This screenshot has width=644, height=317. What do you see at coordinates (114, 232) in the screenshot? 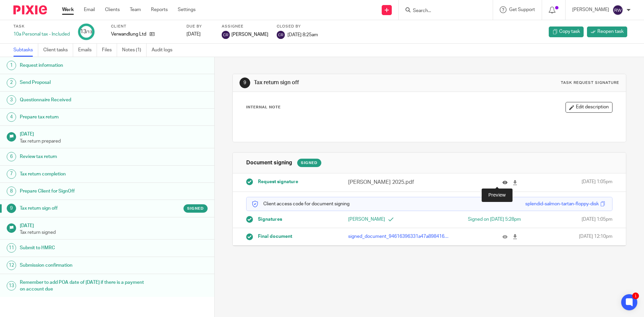
I see `p: Tax return signed` at bounding box center [114, 232].